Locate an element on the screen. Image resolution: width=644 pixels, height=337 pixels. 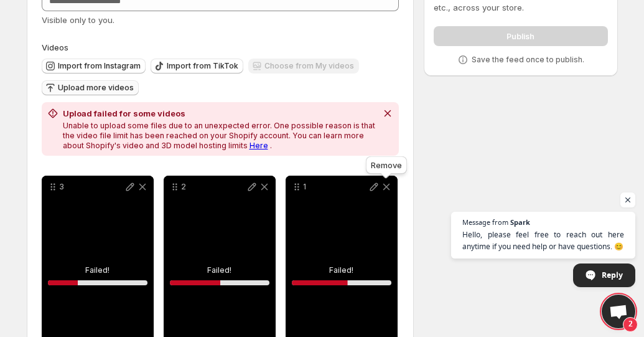
button: Upload more videos is located at coordinates (91, 88).